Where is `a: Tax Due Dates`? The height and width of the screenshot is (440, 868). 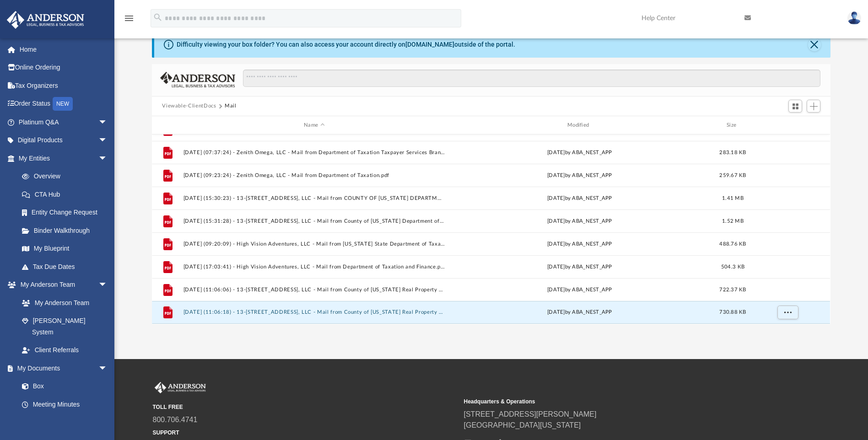 a: Tax Due Dates is located at coordinates (67, 267).